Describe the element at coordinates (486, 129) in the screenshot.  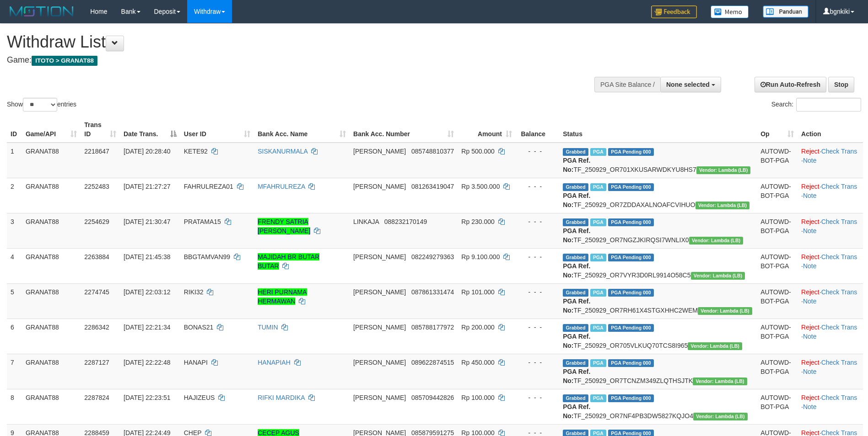
I see `th: Amount: activate to sort column ascending` at that location.